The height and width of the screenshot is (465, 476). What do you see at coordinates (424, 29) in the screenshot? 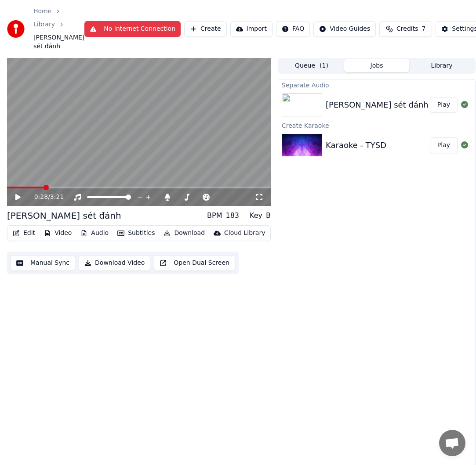
I see `span: 7` at bounding box center [424, 29].